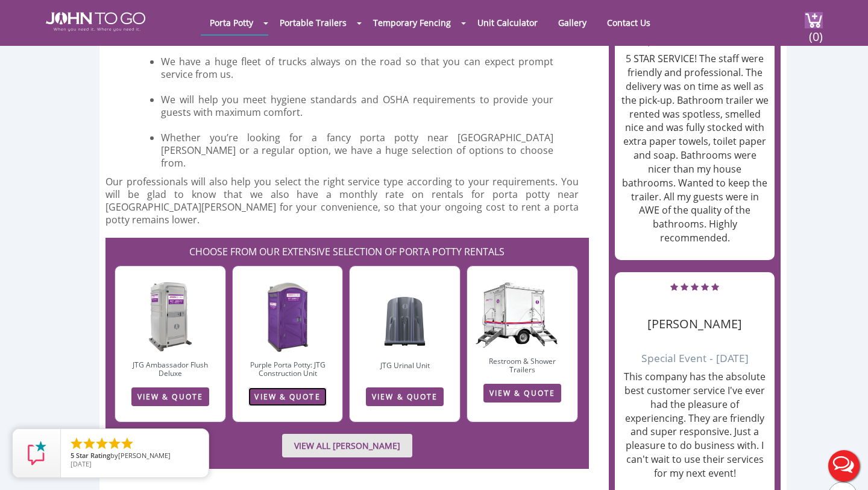  I want to click on a: Purple Porta Potty: JTG Construction Unit, so click(288, 368).